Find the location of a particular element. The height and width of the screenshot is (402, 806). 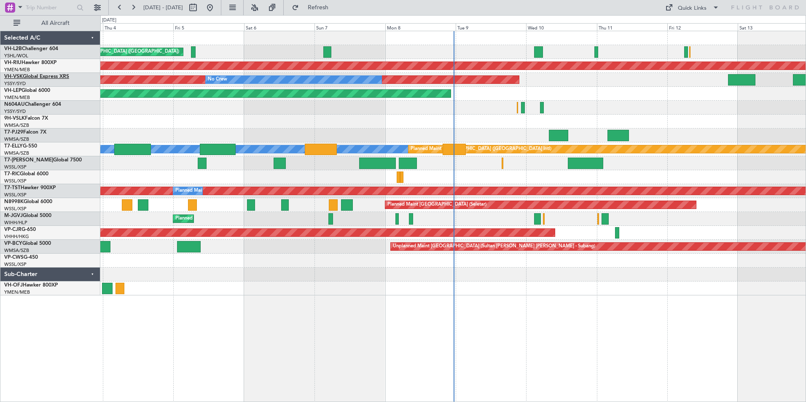

a: 9H-VSLKFalcon 7X is located at coordinates (26, 119).